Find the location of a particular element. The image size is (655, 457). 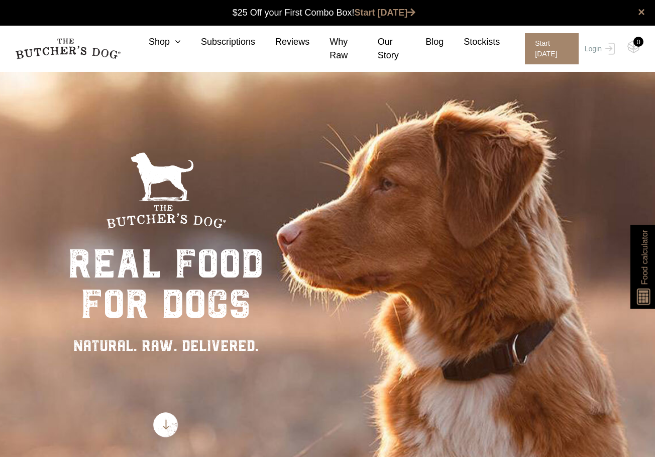

div: 0 is located at coordinates (639, 42).